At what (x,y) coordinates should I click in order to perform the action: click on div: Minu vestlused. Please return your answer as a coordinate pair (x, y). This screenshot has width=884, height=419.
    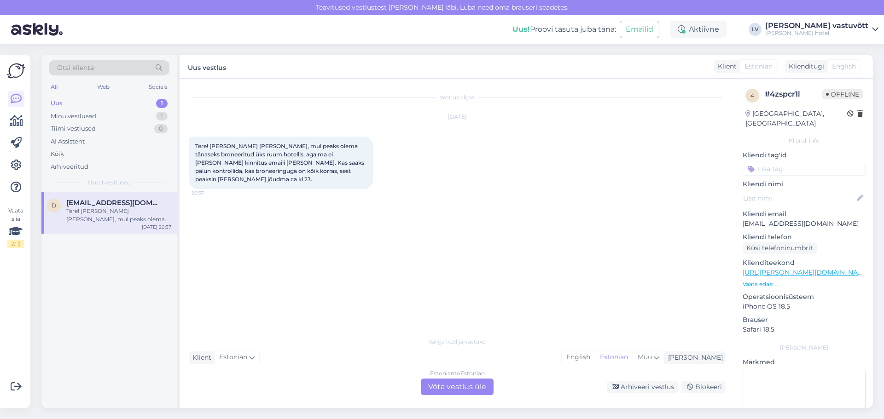
    Looking at the image, I should click on (73, 116).